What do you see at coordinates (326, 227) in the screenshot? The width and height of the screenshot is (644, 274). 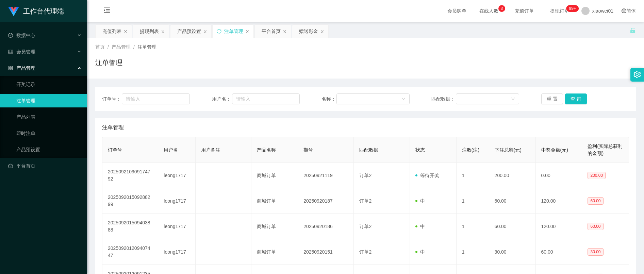 I see `td: 20250920186` at bounding box center [326, 227].